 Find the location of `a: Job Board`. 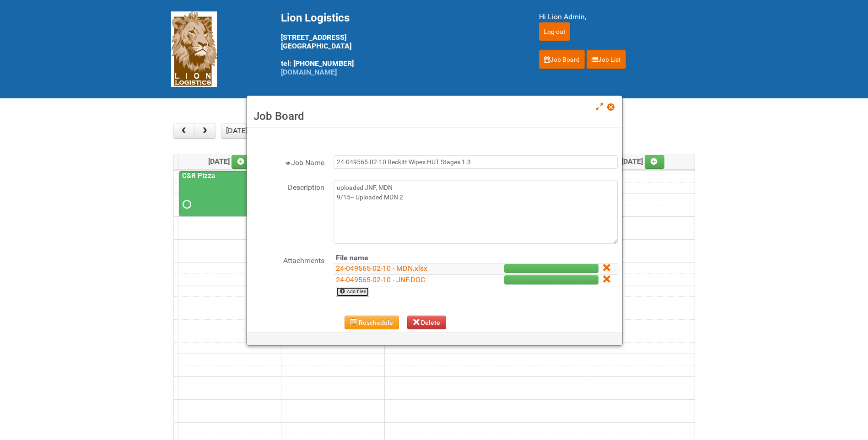

a: Job Board is located at coordinates (562, 59).